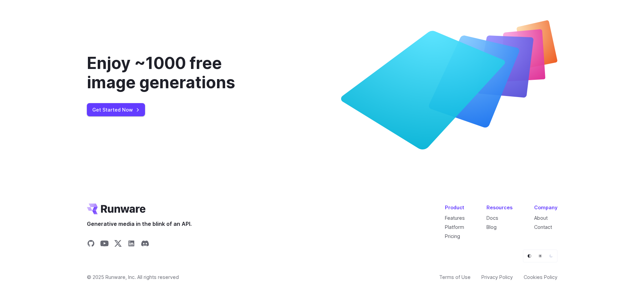 This screenshot has width=644, height=308. I want to click on a: Pricing, so click(452, 236).